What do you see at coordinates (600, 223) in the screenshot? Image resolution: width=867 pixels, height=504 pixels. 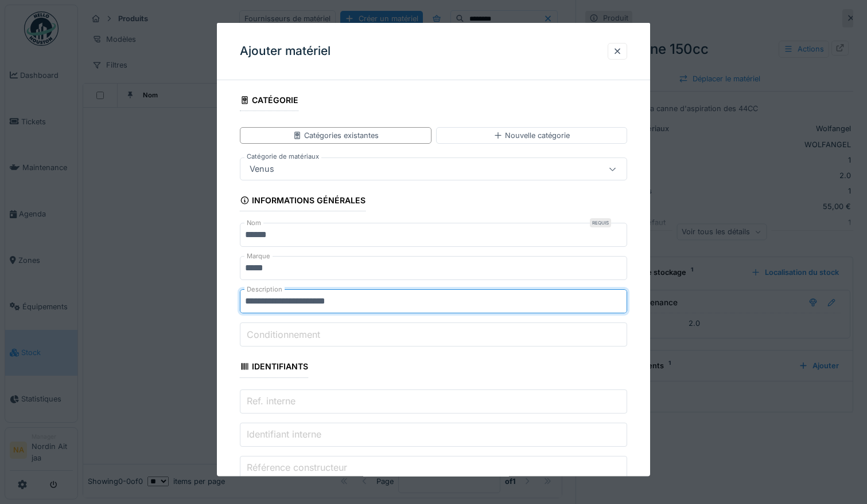 I see `div: Requis` at bounding box center [600, 223].